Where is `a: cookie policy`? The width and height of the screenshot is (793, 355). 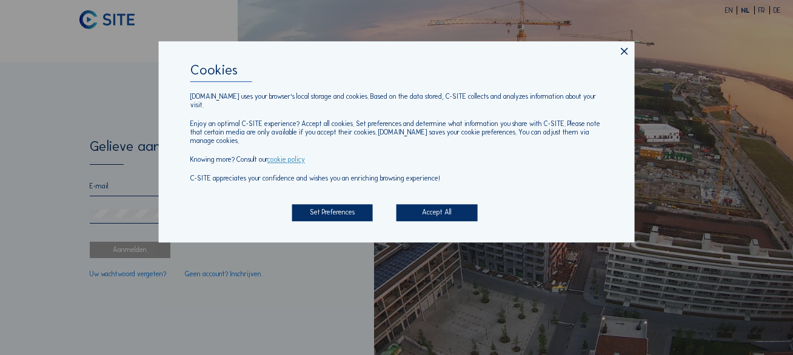 a: cookie policy is located at coordinates (286, 159).